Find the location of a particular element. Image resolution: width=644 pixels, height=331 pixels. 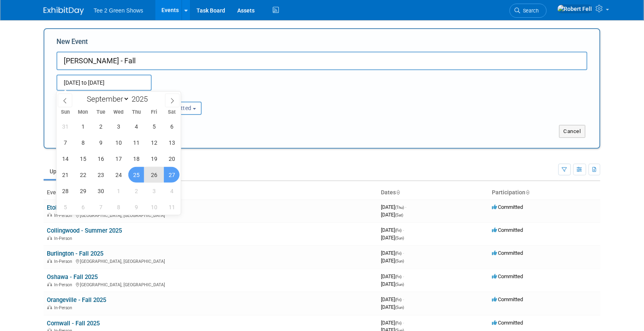

span: October 3, 2025 is located at coordinates (154, 191).